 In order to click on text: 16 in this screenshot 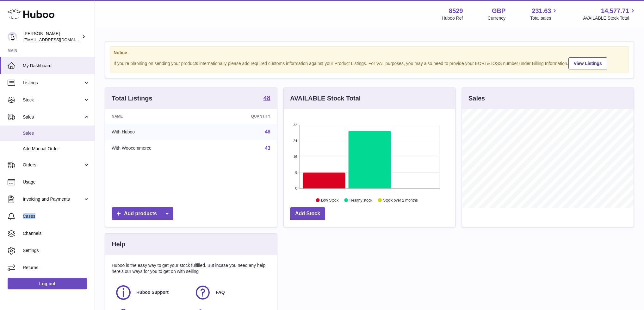, I will do `click(295, 156)`.